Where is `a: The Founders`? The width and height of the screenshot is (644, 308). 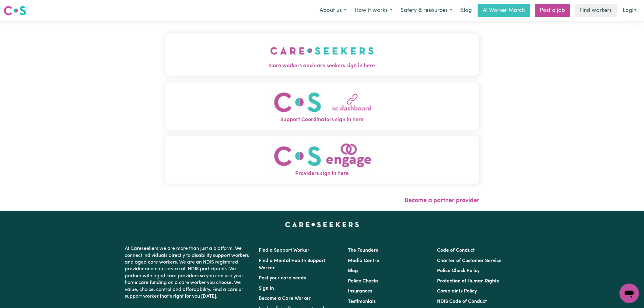
a: The Founders is located at coordinates (363, 250).